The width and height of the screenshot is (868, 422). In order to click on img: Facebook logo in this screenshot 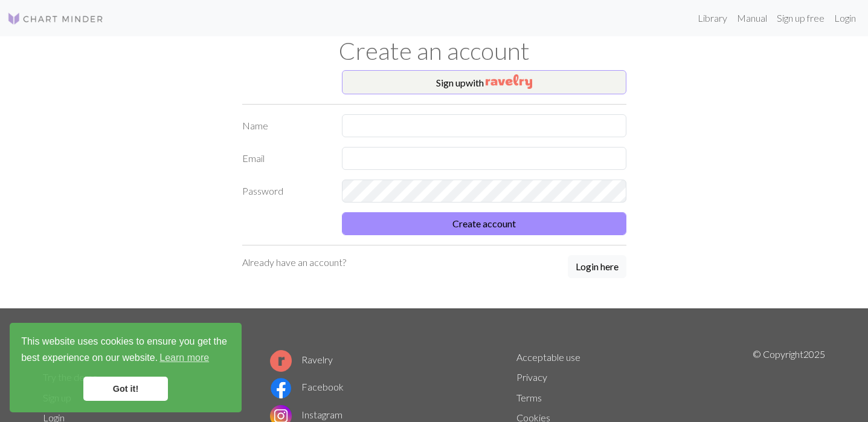, I will do `click(281, 388)`.